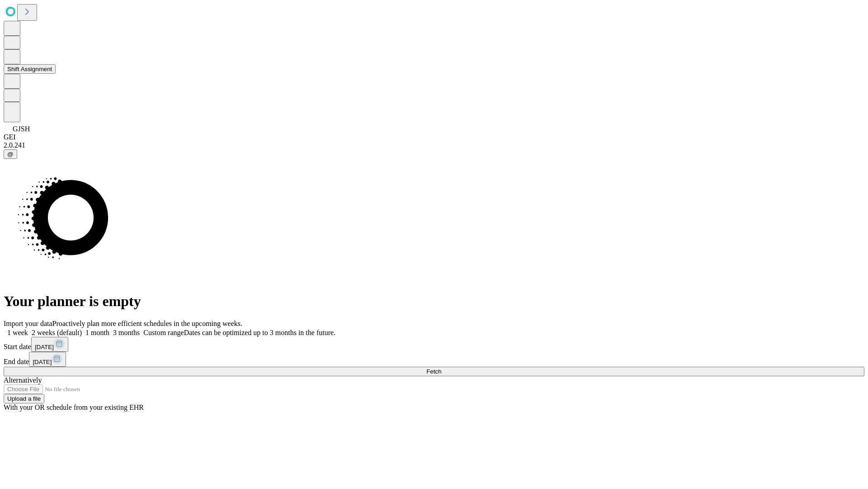 This screenshot has width=868, height=489. What do you see at coordinates (126, 332) in the screenshot?
I see `span: 3 months` at bounding box center [126, 332].